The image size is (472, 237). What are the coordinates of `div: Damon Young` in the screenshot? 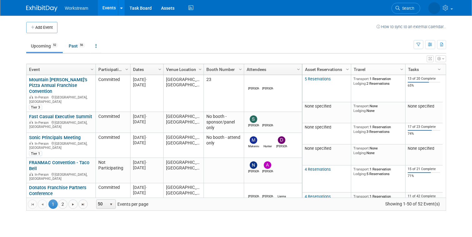 It's located at (267, 196).